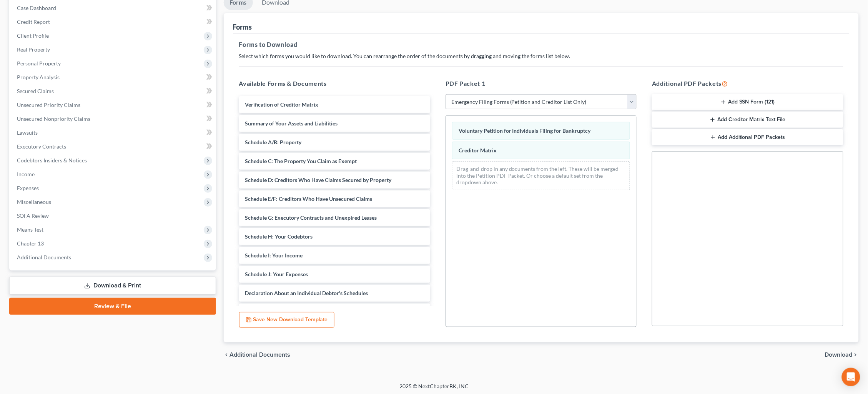 The image size is (868, 394). Describe the element at coordinates (277, 274) in the screenshot. I see `span: Schedule J: Your Expenses` at that location.